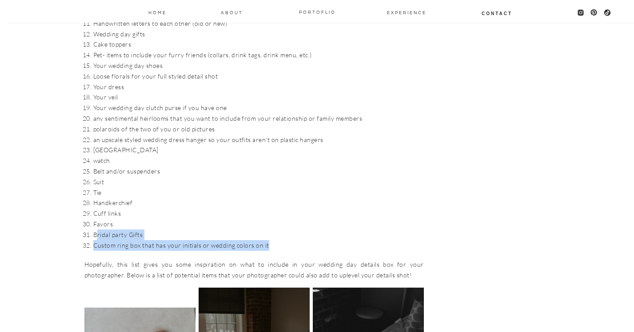 The height and width of the screenshot is (332, 634). I want to click on nav: Home, so click(158, 12).